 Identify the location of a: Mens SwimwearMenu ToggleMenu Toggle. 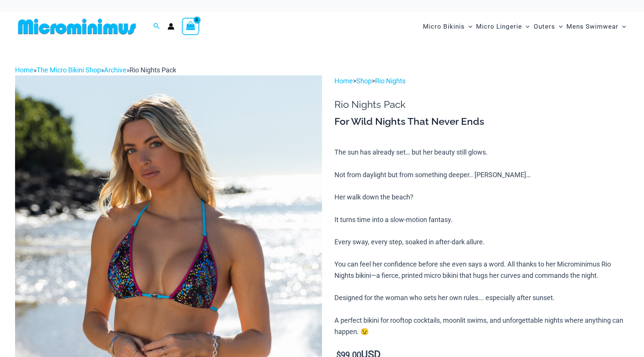
(596, 26).